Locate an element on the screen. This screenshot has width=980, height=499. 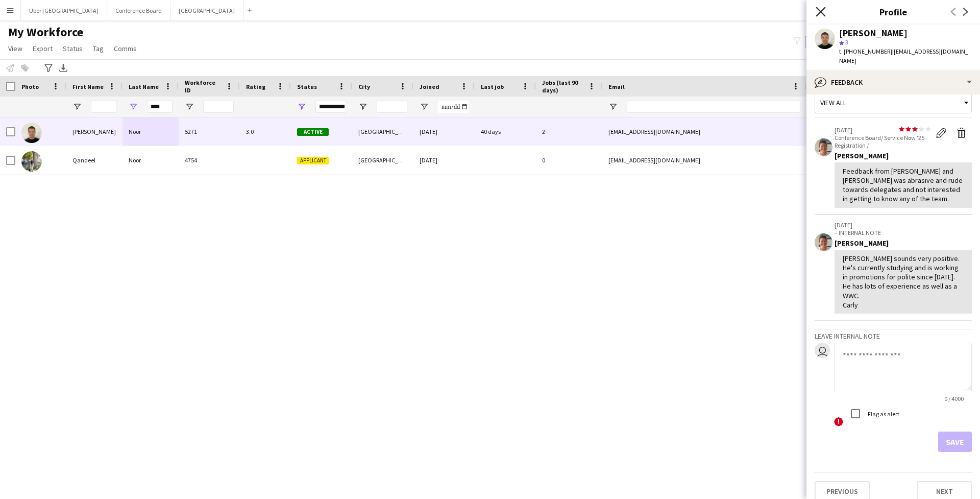
button: Everyone2,166 is located at coordinates (830, 42).